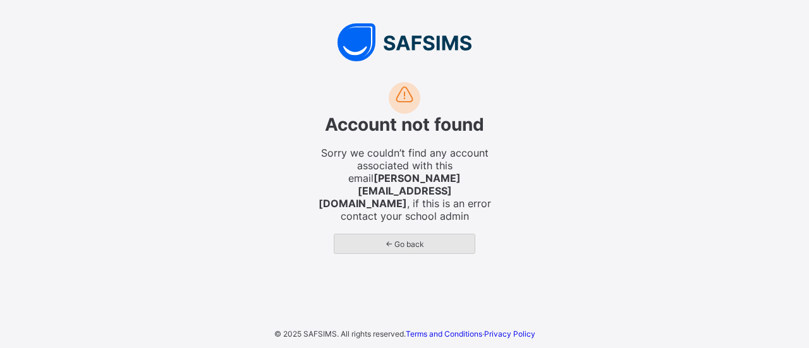 The width and height of the screenshot is (809, 348). I want to click on a: Privacy Policy, so click(510, 334).